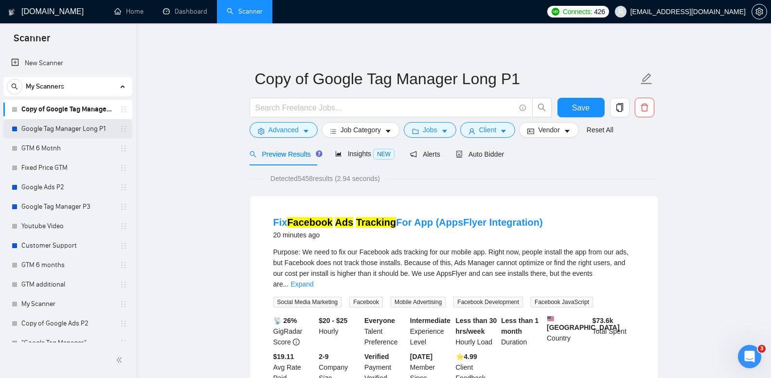 Image resolution: width=771 pixels, height=378 pixels. Describe the element at coordinates (360, 130) in the screenshot. I see `span: Job Category` at that location.